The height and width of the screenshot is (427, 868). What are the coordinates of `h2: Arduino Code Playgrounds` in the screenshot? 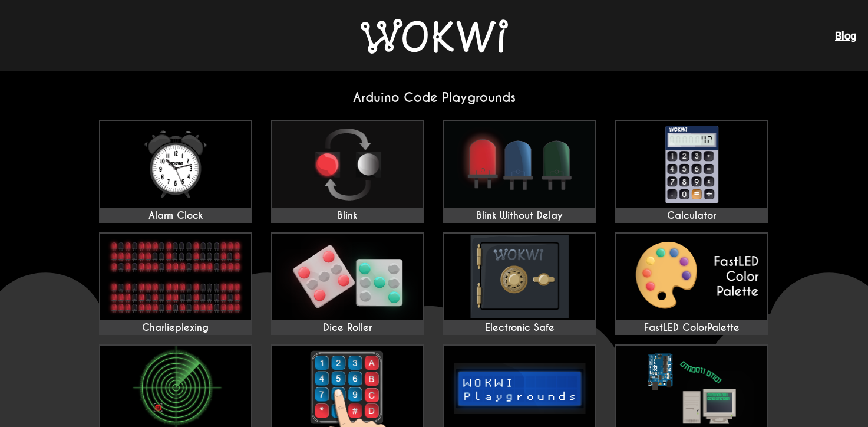 It's located at (434, 97).